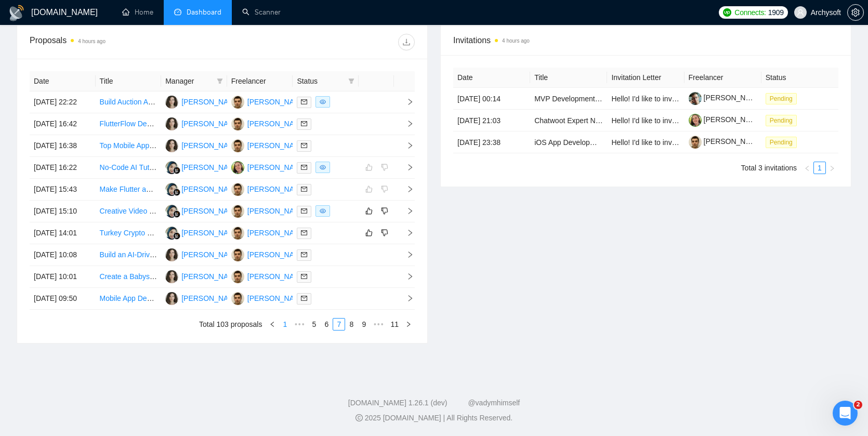  What do you see at coordinates (178, 12) in the screenshot?
I see `span: dashboard` at bounding box center [178, 12].